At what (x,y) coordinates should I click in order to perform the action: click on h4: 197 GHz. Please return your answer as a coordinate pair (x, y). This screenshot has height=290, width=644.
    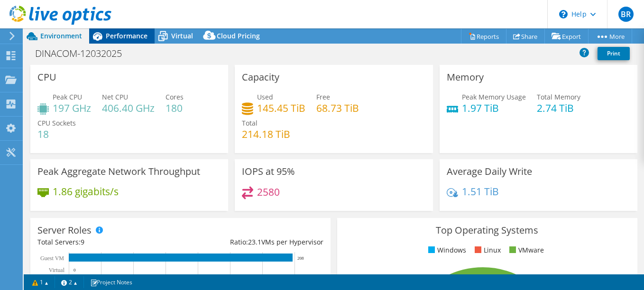
    Looking at the image, I should click on (71, 108).